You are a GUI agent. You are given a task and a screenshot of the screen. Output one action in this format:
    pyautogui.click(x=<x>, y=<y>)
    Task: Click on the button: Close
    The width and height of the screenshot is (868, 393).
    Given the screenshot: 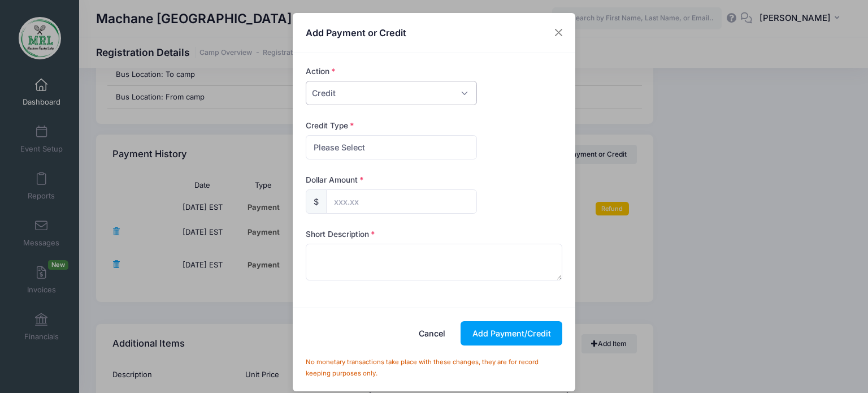 What is the action you would take?
    pyautogui.click(x=559, y=32)
    